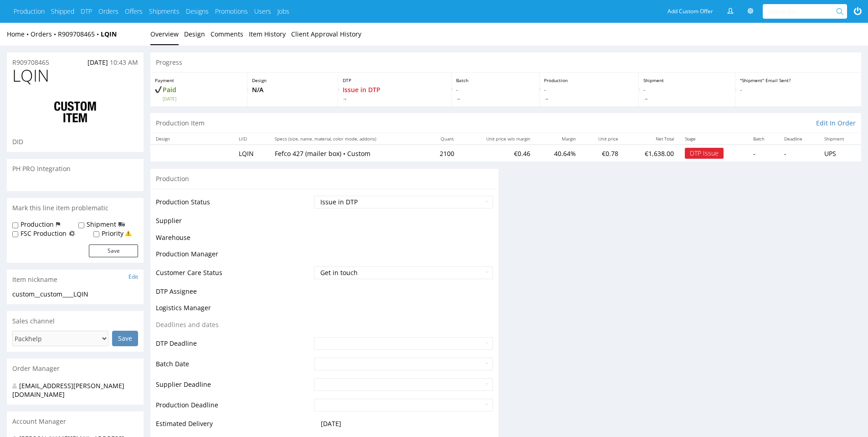 This screenshot has width=868, height=437. I want to click on a: Item History, so click(267, 34).